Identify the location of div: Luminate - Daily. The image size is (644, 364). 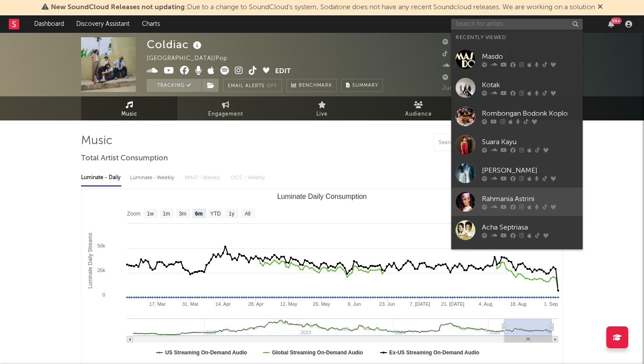
(101, 178).